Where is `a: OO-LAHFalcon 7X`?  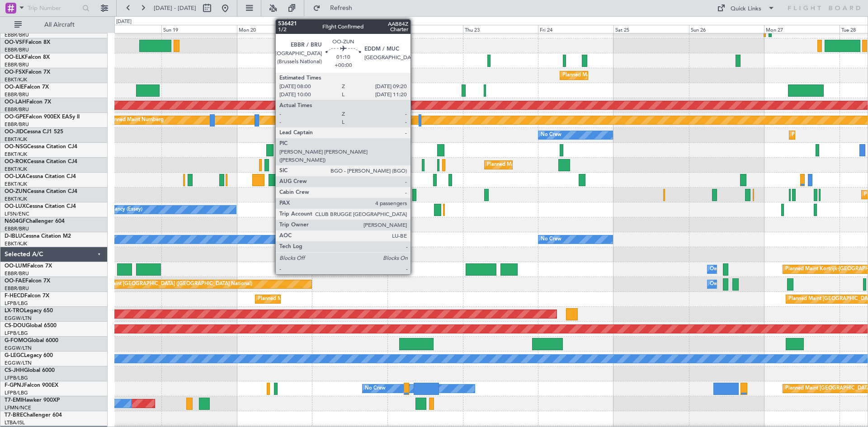
a: OO-LAHFalcon 7X is located at coordinates (28, 102).